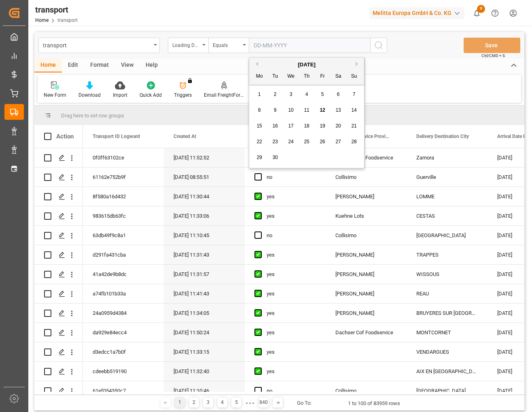 The width and height of the screenshot is (532, 412). Describe the element at coordinates (322, 141) in the screenshot. I see `div: Choose Friday, September 26th, 2025` at that location.